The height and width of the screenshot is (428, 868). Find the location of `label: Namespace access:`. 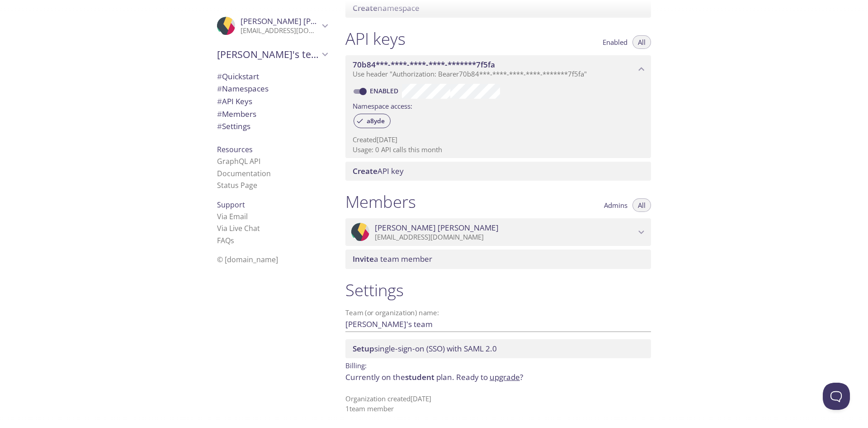

label: Namespace access: is located at coordinates (383, 105).